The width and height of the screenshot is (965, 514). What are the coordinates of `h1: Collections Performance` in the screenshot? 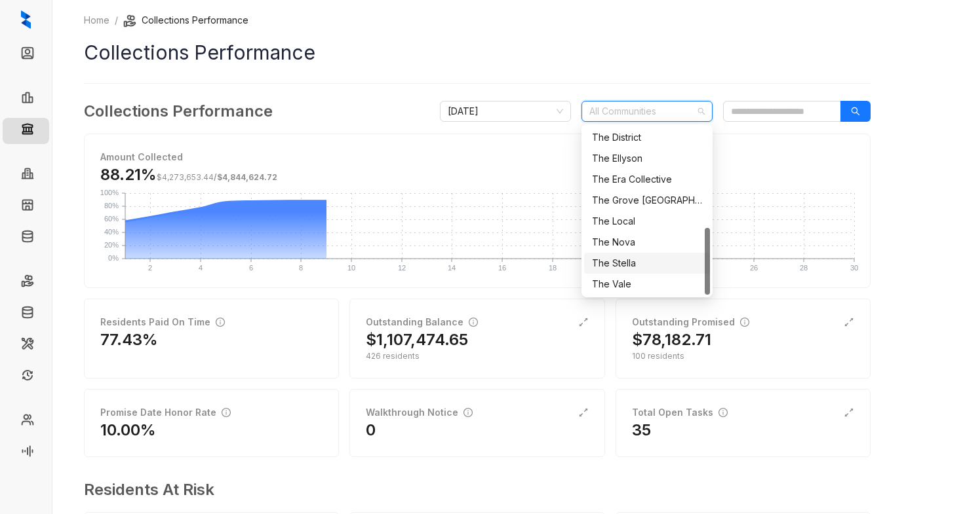 It's located at (477, 52).